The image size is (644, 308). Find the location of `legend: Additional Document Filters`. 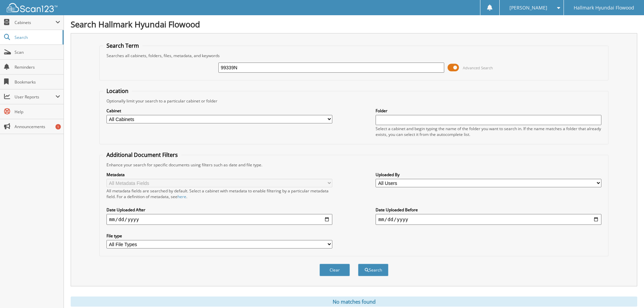

legend: Additional Document Filters is located at coordinates (142, 155).